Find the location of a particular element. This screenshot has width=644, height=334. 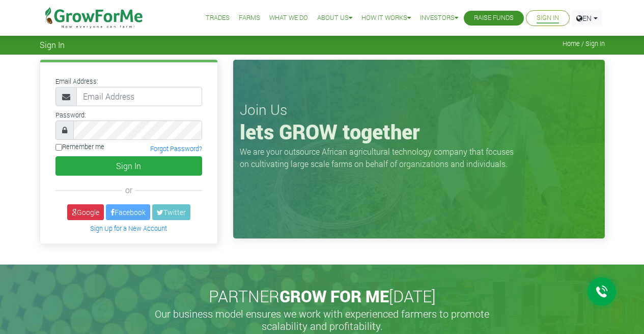

h3: Join Us is located at coordinates (419, 110).